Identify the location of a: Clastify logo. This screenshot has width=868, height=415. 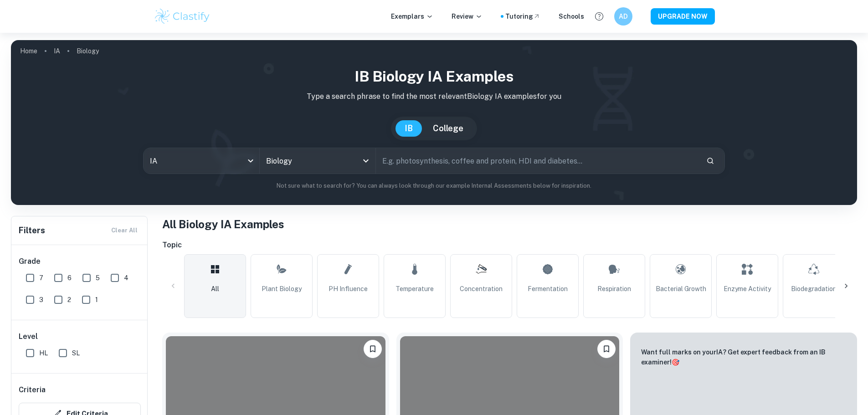
(182, 17).